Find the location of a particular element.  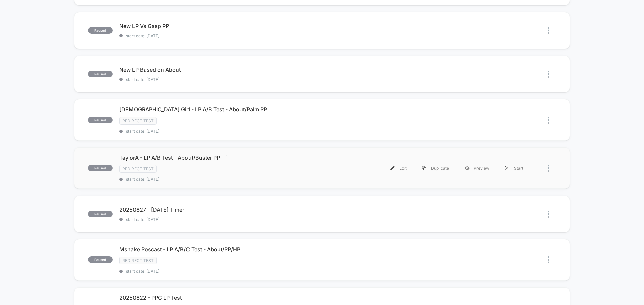

div: Preview is located at coordinates (477, 168).